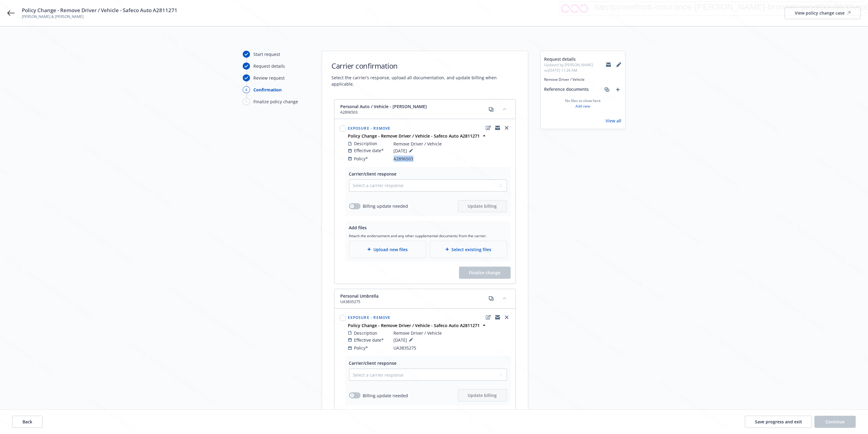 Image resolution: width=868 pixels, height=434 pixels. What do you see at coordinates (583, 106) in the screenshot?
I see `a: Add new` at bounding box center [583, 106].